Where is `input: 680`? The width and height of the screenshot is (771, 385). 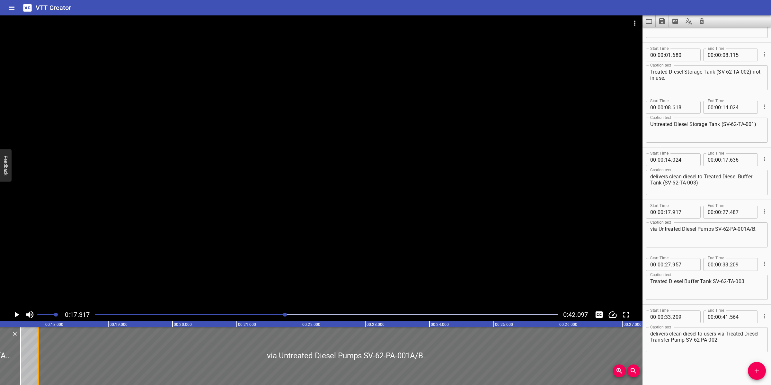 input: 680 is located at coordinates (684, 55).